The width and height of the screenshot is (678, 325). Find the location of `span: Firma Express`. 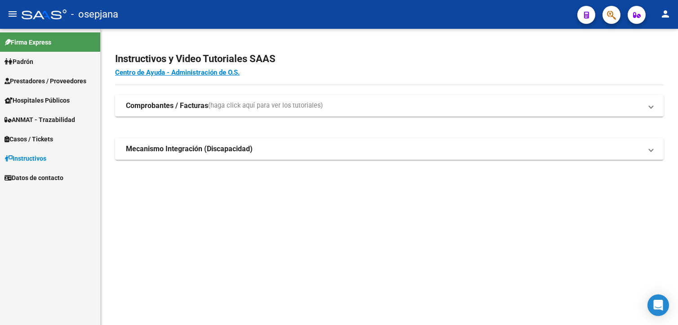

span: Firma Express is located at coordinates (28, 42).